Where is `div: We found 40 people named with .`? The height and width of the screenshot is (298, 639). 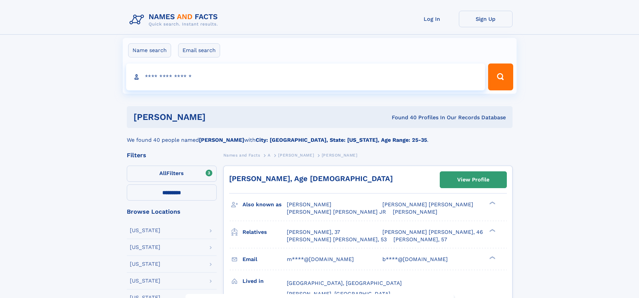 div: We found 40 people named with . is located at coordinates (320, 136).